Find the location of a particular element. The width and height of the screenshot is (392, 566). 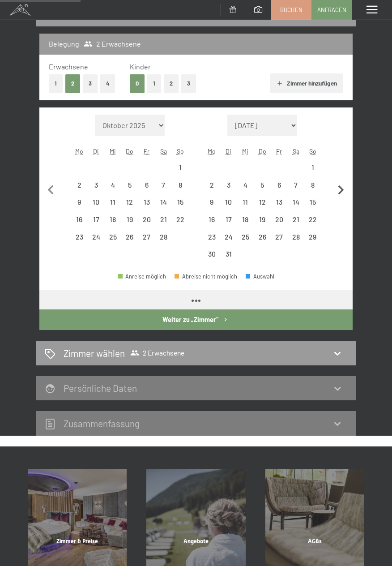

div: Wed Mar 11 2026 is located at coordinates (246, 202).